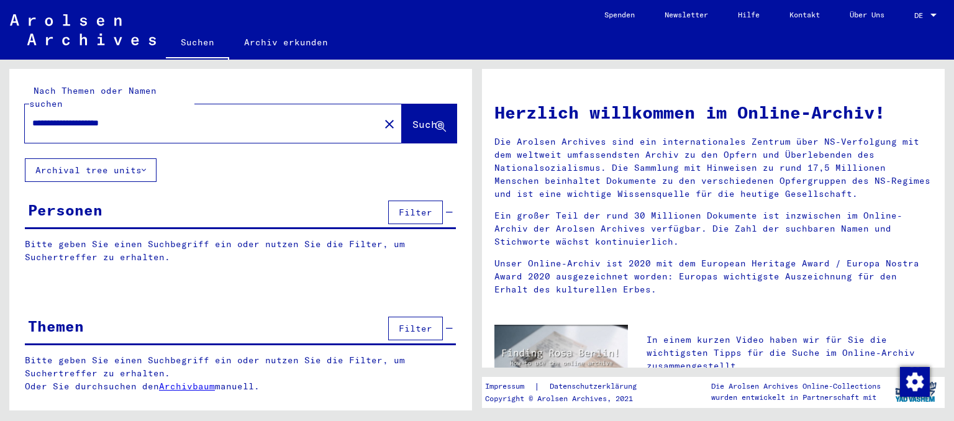 This screenshot has width=954, height=421. I want to click on button: Suche, so click(429, 124).